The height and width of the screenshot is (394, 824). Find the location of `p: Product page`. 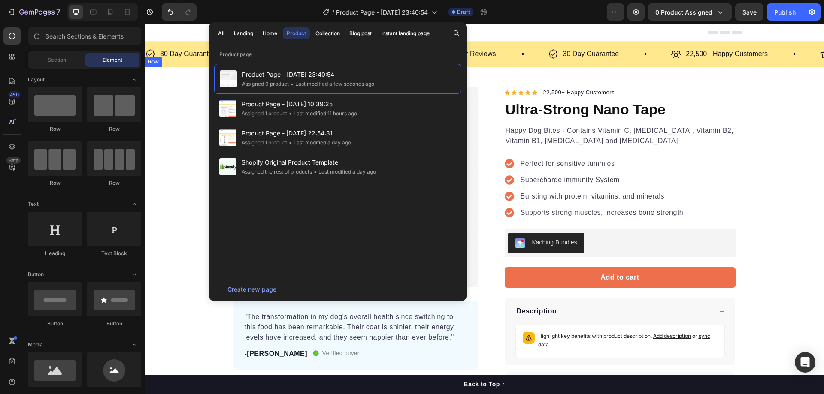

p: Product page is located at coordinates (338, 55).